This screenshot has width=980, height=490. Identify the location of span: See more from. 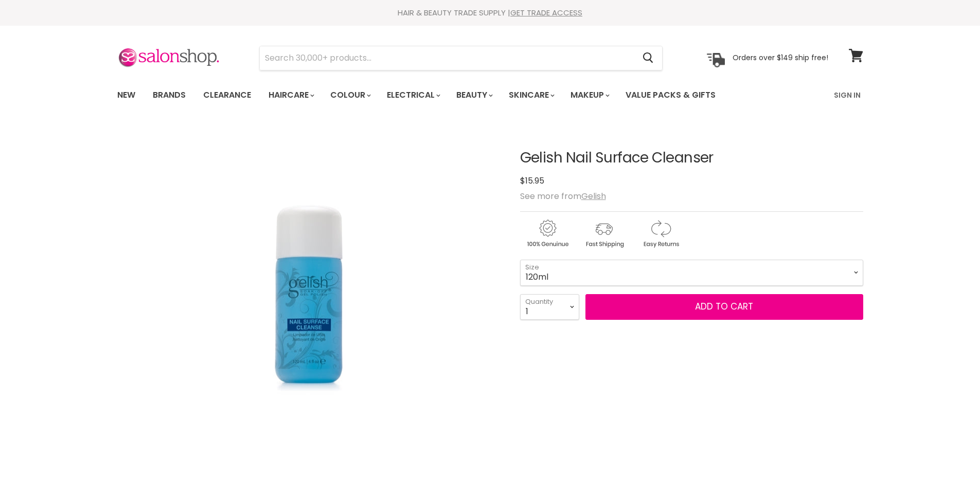
(563, 196).